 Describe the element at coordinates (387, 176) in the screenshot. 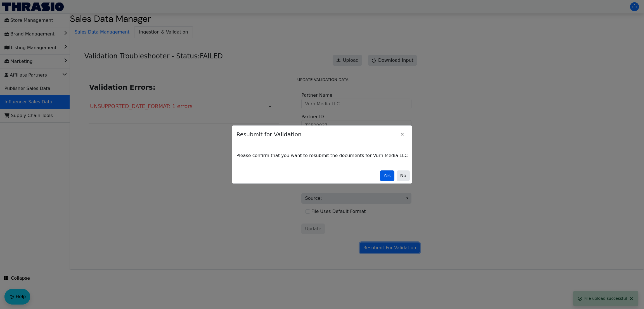

I see `span: Yes` at that location.